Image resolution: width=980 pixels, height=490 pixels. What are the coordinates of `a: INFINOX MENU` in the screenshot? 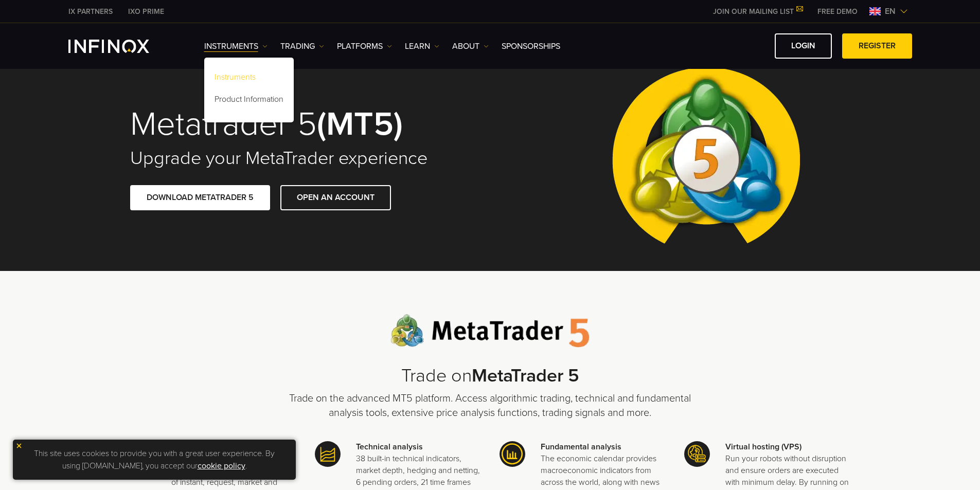 It's located at (838, 11).